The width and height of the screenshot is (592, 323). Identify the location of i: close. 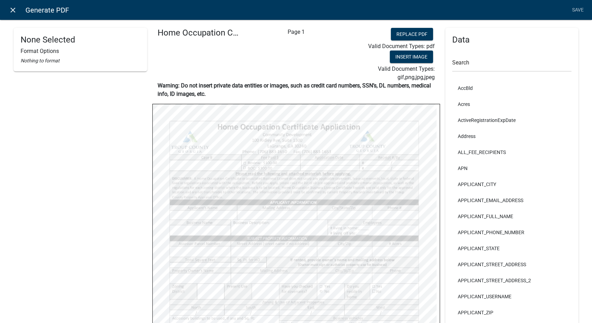
(13, 10).